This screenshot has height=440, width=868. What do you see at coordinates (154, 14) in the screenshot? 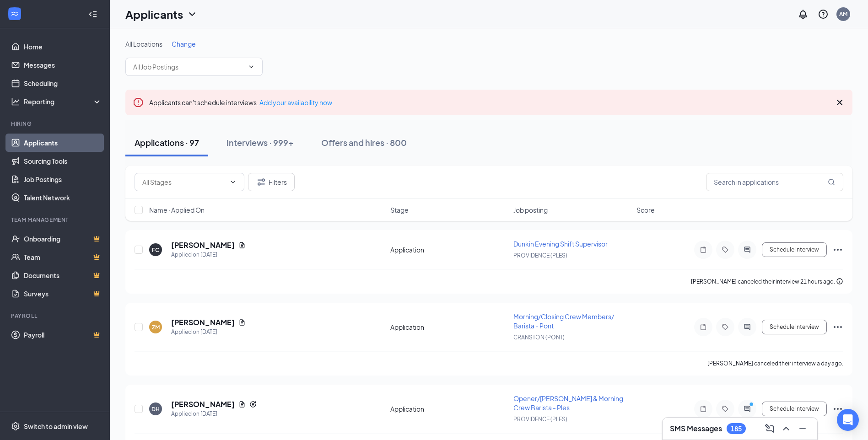
I see `h1: Applicants` at bounding box center [154, 14].